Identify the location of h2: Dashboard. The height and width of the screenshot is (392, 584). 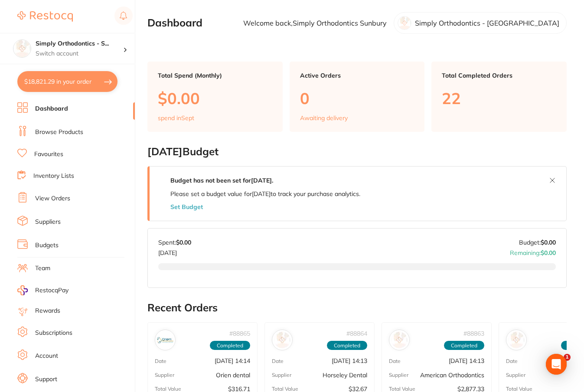
(175, 23).